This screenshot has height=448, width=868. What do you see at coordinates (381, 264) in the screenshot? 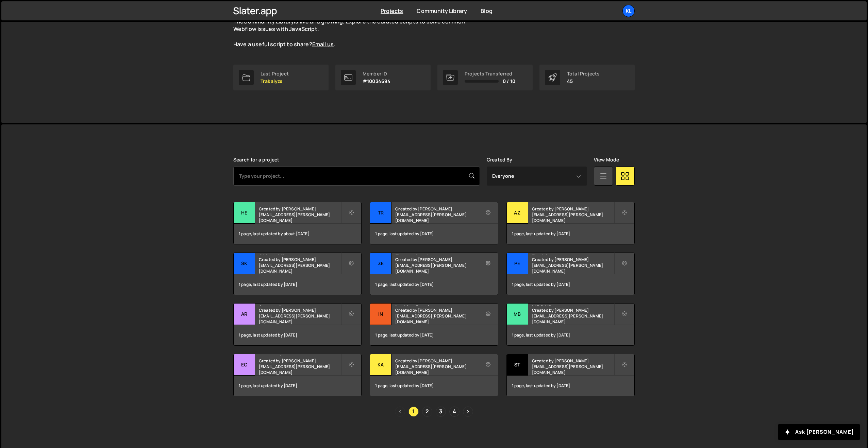
I see `div: Ze` at bounding box center [381, 264].